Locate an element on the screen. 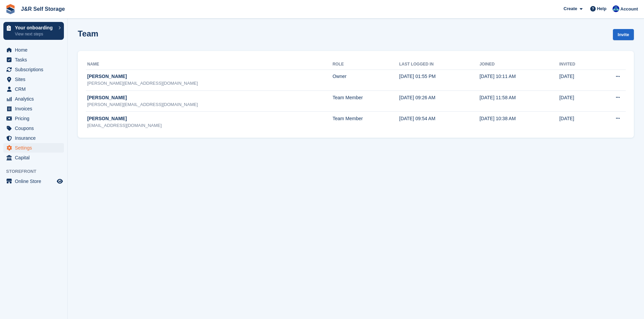 The height and width of the screenshot is (319, 644). span: Analytics is located at coordinates (35, 99).